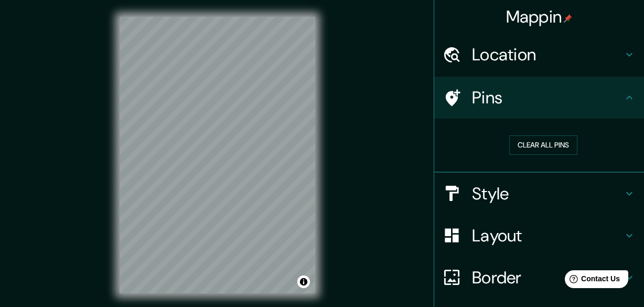  What do you see at coordinates (539, 194) in the screenshot?
I see `div: Style` at bounding box center [539, 194].